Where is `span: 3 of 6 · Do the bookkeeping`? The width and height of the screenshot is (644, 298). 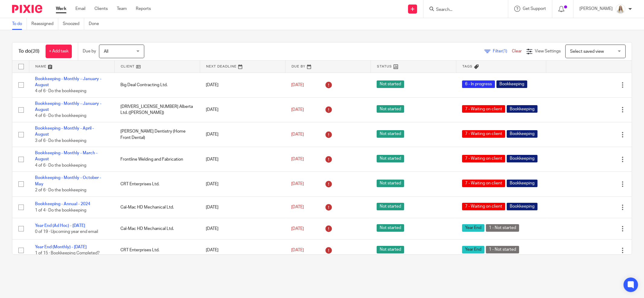
span: 3 of 6 · Do the bookkeeping is located at coordinates (61, 141).